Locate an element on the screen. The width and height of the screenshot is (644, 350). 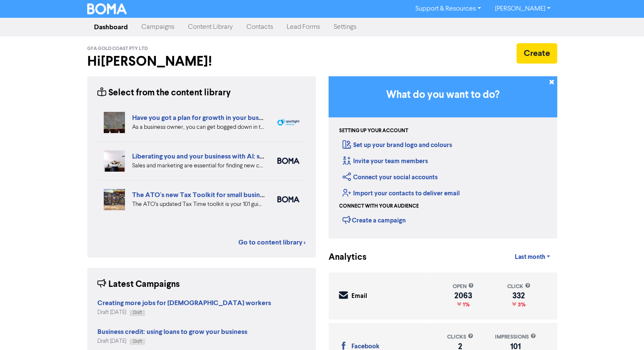
div: As a business owner, you can get bogged down in the demands of day-to-day business. We can help b... is located at coordinates (198, 127).